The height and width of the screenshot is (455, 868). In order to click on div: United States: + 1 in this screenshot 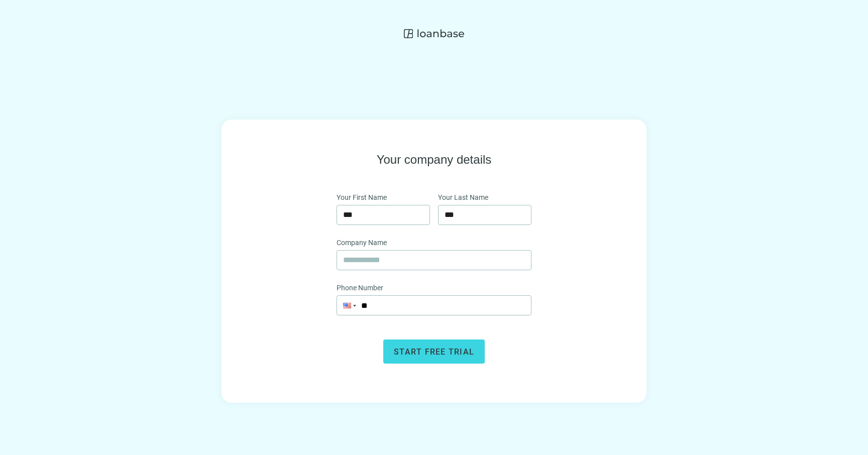, I will do `click(347, 306)`.